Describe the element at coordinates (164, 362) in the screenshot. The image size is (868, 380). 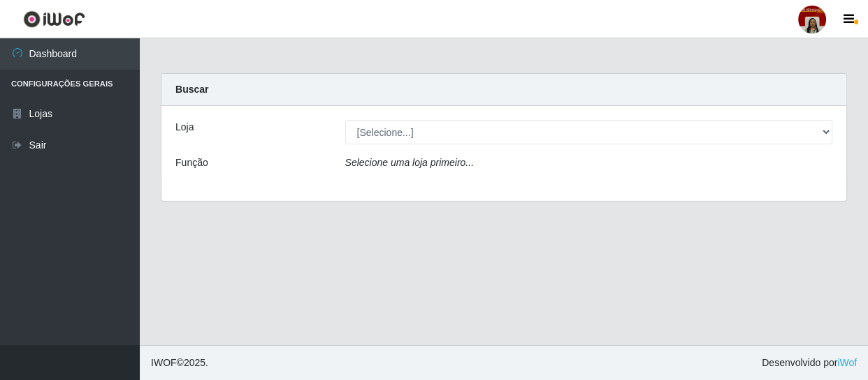
I see `span: IWOF` at that location.